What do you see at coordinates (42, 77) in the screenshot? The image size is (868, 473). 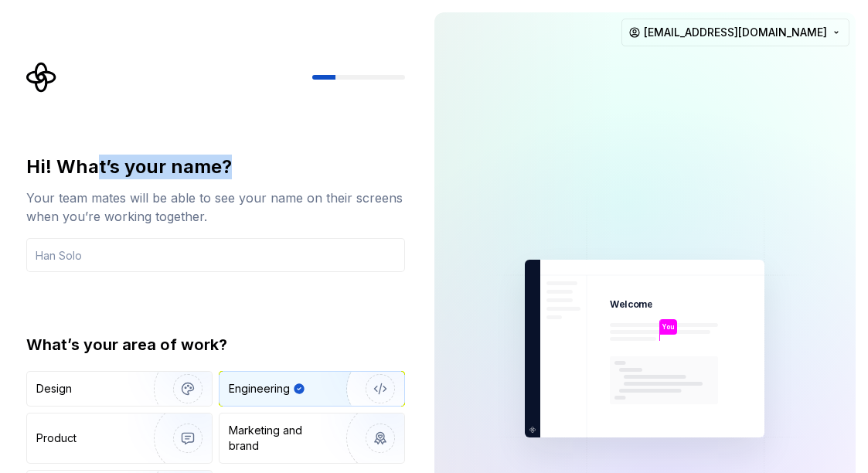 I see `svg: Supernova Logo` at bounding box center [42, 77].